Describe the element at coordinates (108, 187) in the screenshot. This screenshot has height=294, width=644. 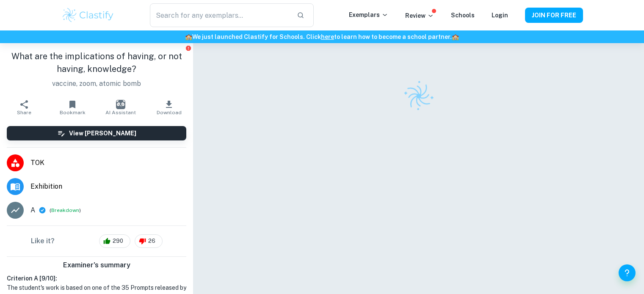
I see `span: Exhibition` at that location.